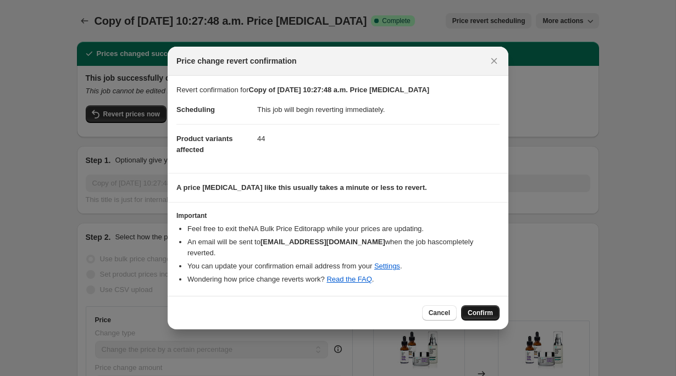 The height and width of the screenshot is (376, 676). Describe the element at coordinates (480, 313) in the screenshot. I see `button: Confirm` at that location.